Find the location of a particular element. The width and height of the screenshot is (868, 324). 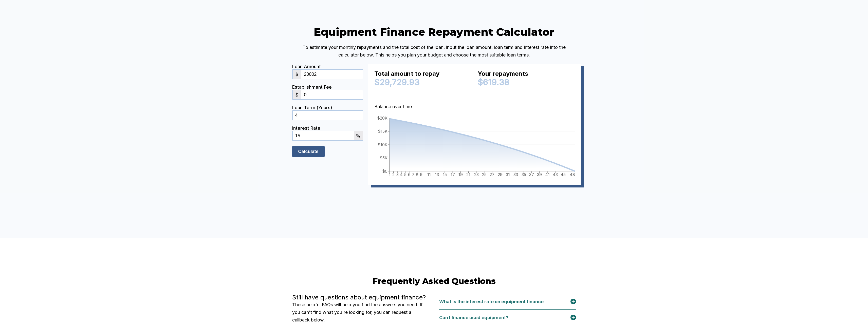

div: $29,729.93 is located at coordinates (423, 82).